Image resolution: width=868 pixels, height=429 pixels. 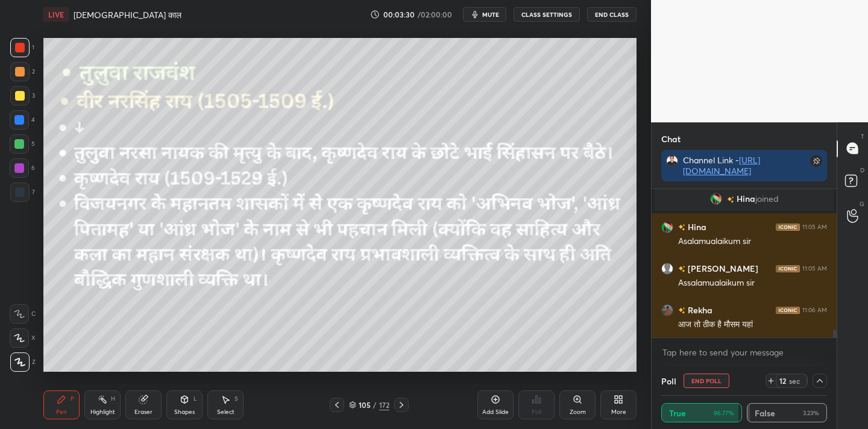 I want to click on span: mute, so click(x=491, y=14).